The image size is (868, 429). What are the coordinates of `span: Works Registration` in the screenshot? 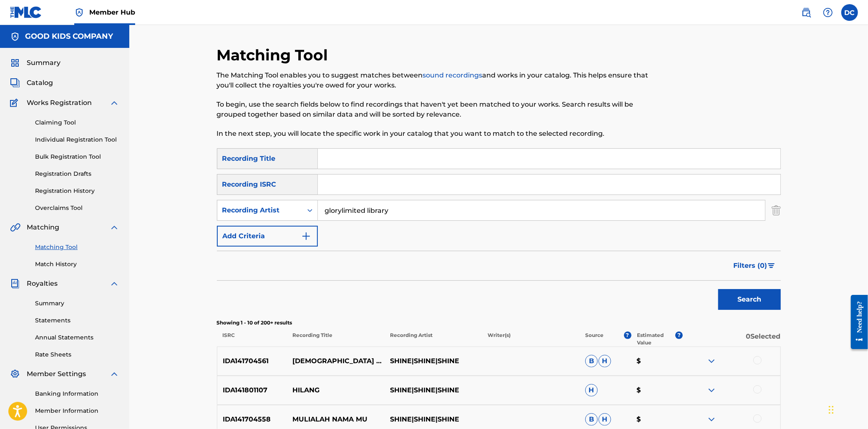 It's located at (59, 103).